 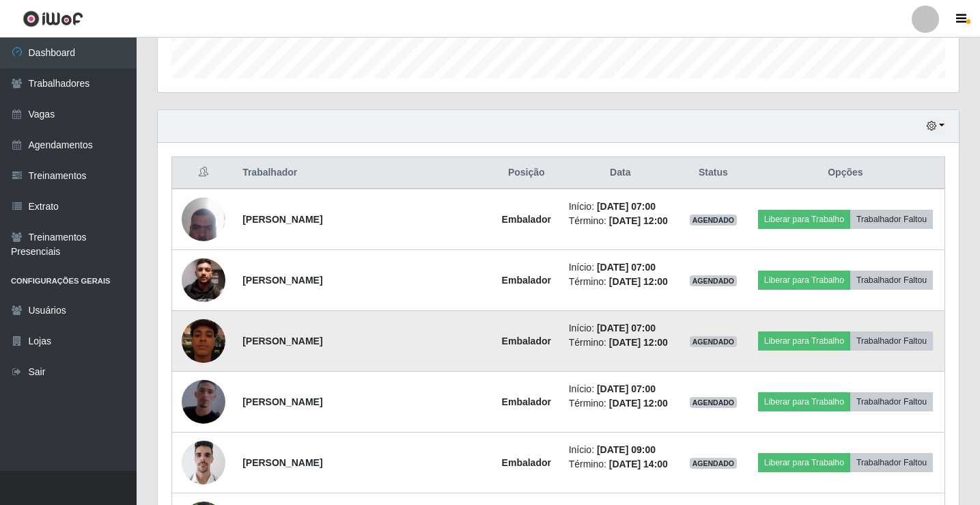 What do you see at coordinates (526, 173) in the screenshot?
I see `th: Posição` at bounding box center [526, 173].